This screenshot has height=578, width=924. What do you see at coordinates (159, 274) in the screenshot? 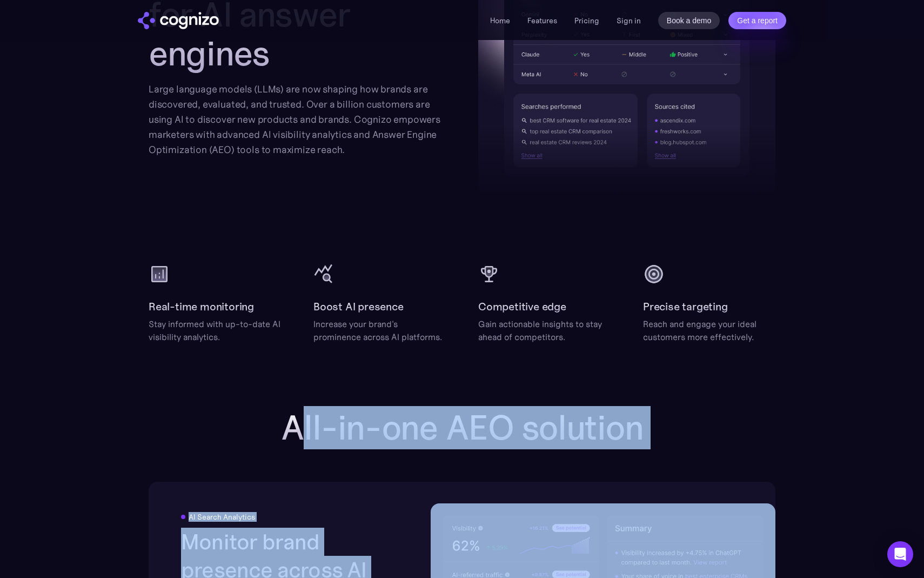
I see `img: analytics icon` at bounding box center [159, 274].